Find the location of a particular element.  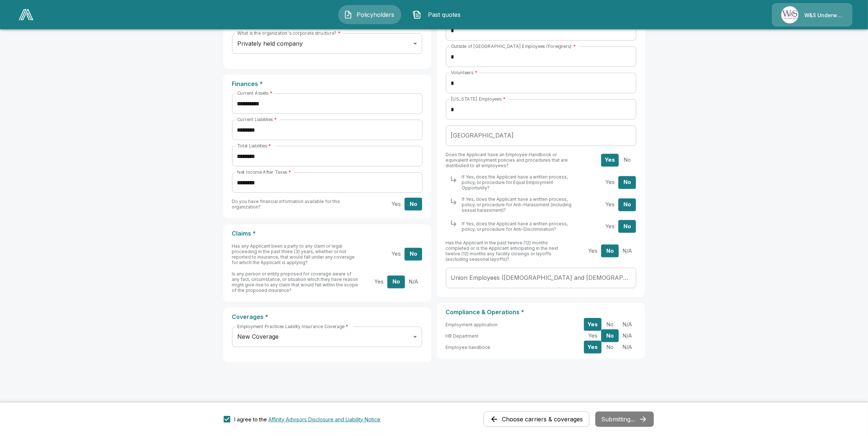

p: W&S Underwriters is located at coordinates (824, 15).